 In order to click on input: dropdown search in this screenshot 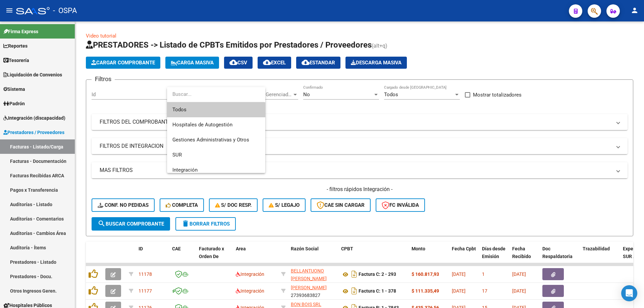, I will do `click(216, 95)`.